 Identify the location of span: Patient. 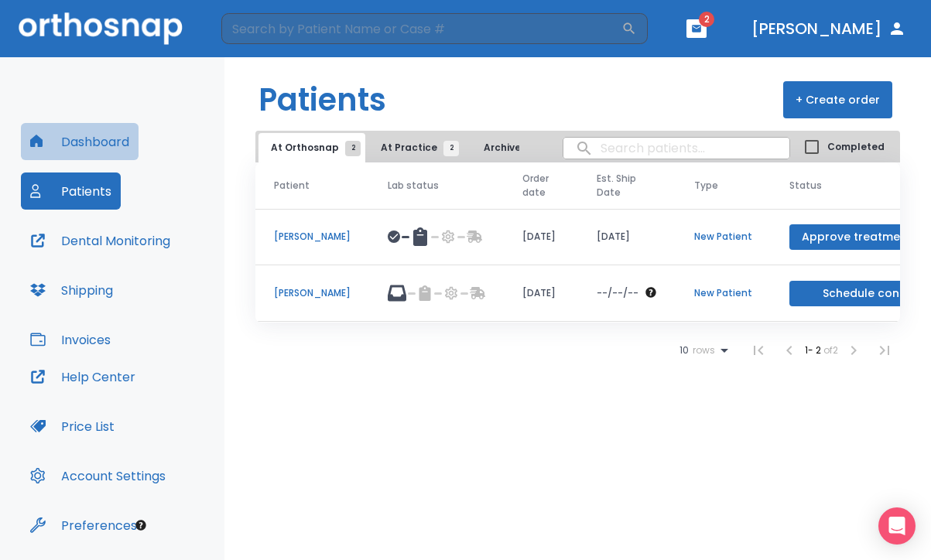
(292, 185).